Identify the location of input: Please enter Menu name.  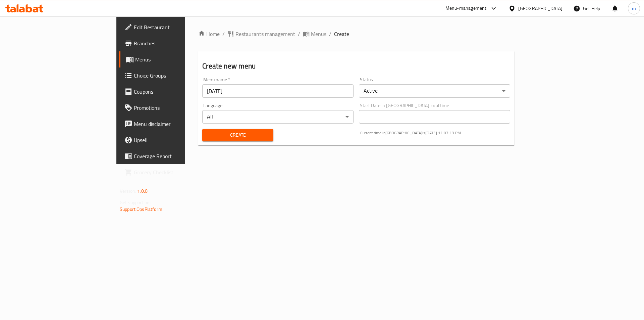
(278, 91).